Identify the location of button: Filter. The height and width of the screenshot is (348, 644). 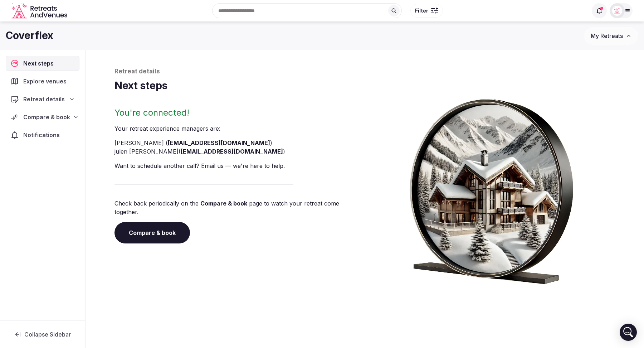
(427, 11).